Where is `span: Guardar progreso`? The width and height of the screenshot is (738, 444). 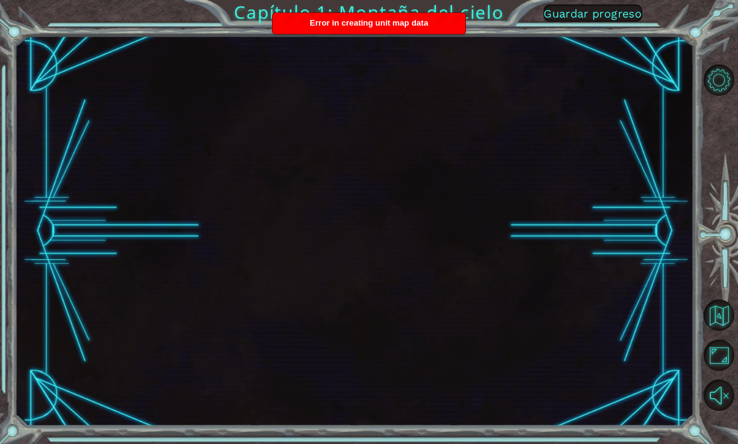 span: Guardar progreso is located at coordinates (592, 13).